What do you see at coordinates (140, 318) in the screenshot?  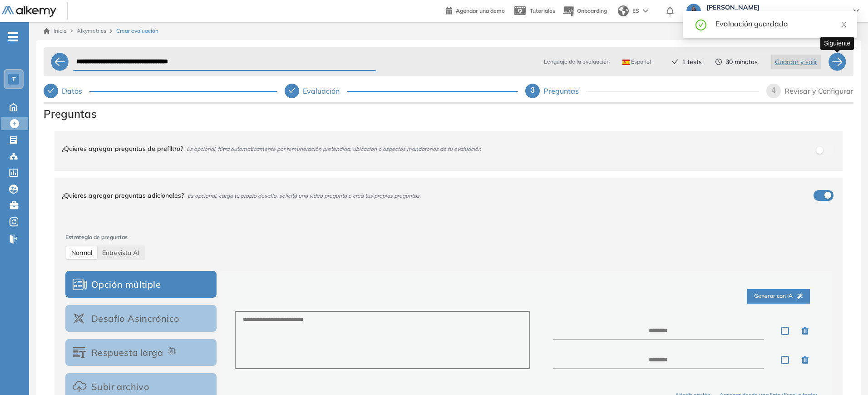 I see `button: Desafío Asincrónico` at bounding box center [140, 318].